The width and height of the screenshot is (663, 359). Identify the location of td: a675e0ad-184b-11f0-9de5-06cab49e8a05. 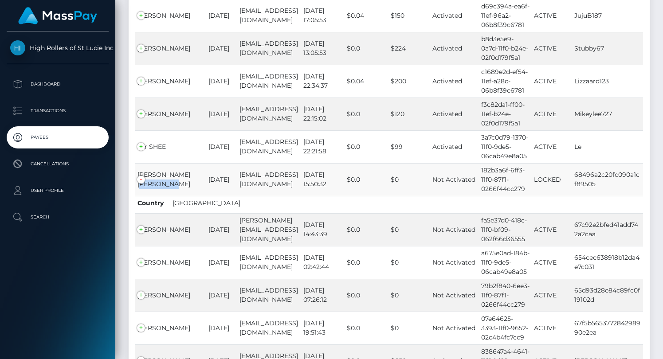
(505, 263).